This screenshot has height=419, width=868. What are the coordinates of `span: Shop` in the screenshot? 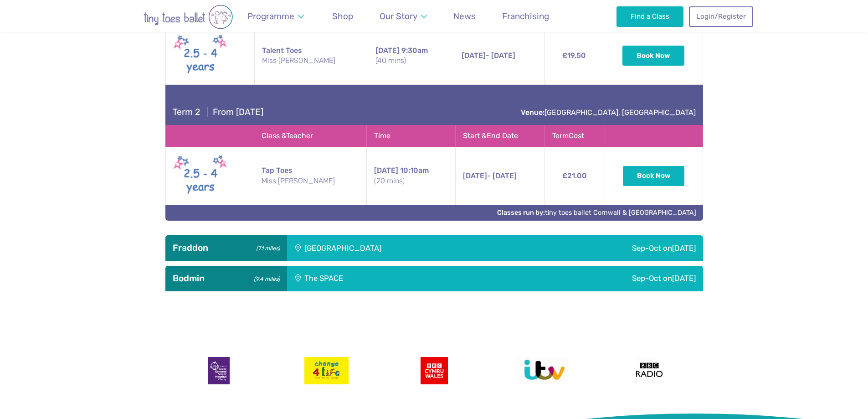 It's located at (343, 16).